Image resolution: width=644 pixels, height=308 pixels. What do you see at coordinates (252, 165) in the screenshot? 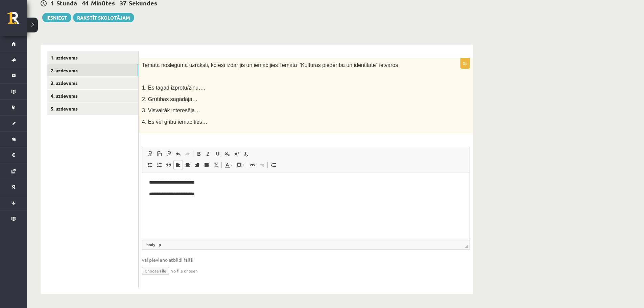
I see `a: Link (Ctrl+K)` at bounding box center [252, 165].